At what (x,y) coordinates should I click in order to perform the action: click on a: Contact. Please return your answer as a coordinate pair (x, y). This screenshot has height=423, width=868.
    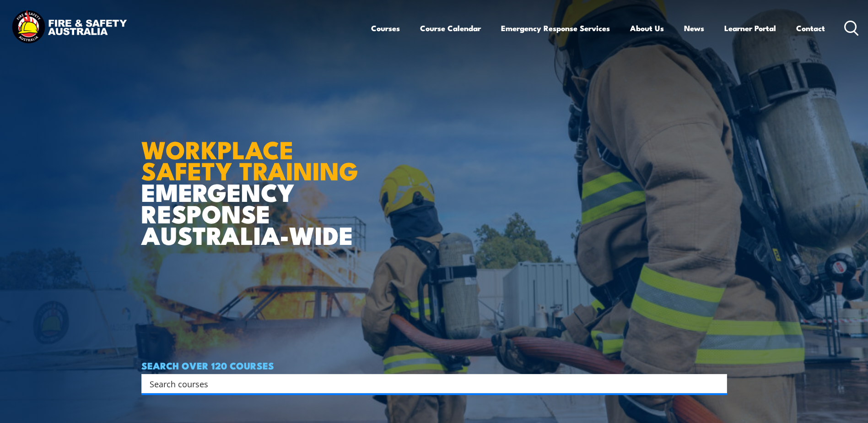
    Looking at the image, I should click on (811, 28).